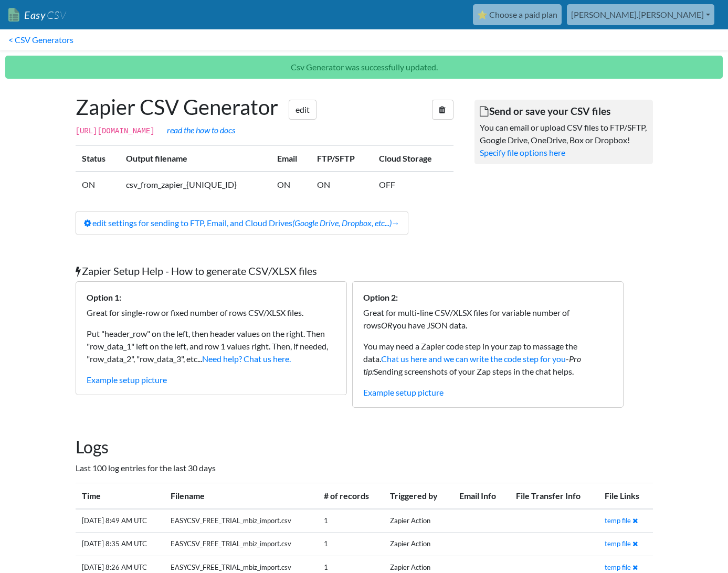 The image size is (728, 573). I want to click on th: Filename, so click(241, 496).